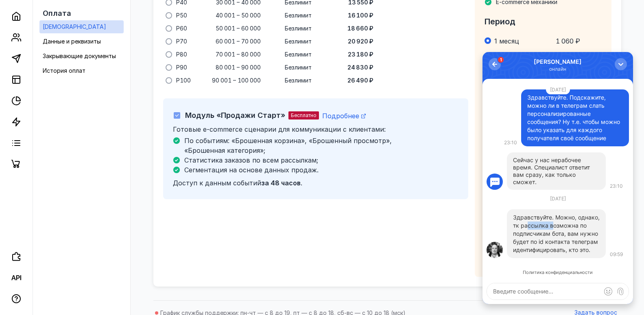  Describe the element at coordinates (360, 28) in the screenshot. I see `span: 18 660 ₽` at that location.